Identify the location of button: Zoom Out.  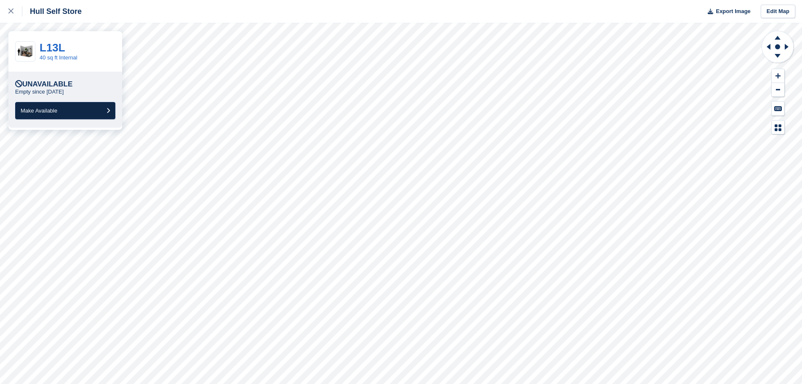
(778, 90).